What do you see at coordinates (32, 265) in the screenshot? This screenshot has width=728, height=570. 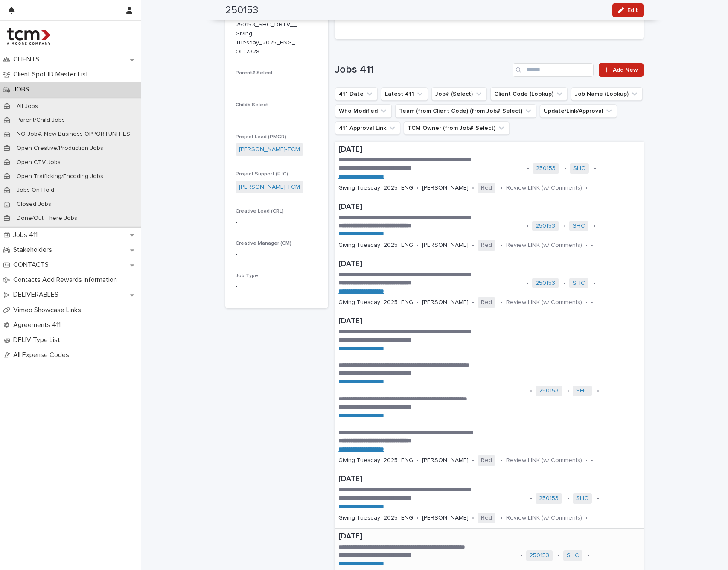 I see `p: CONTACTS` at bounding box center [32, 265].